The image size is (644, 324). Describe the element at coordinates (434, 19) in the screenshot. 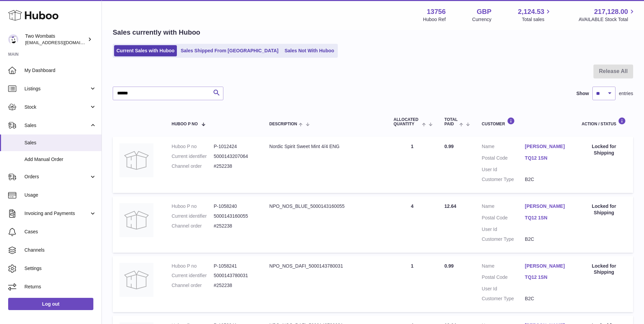

I see `div: Huboo Ref` at that location.